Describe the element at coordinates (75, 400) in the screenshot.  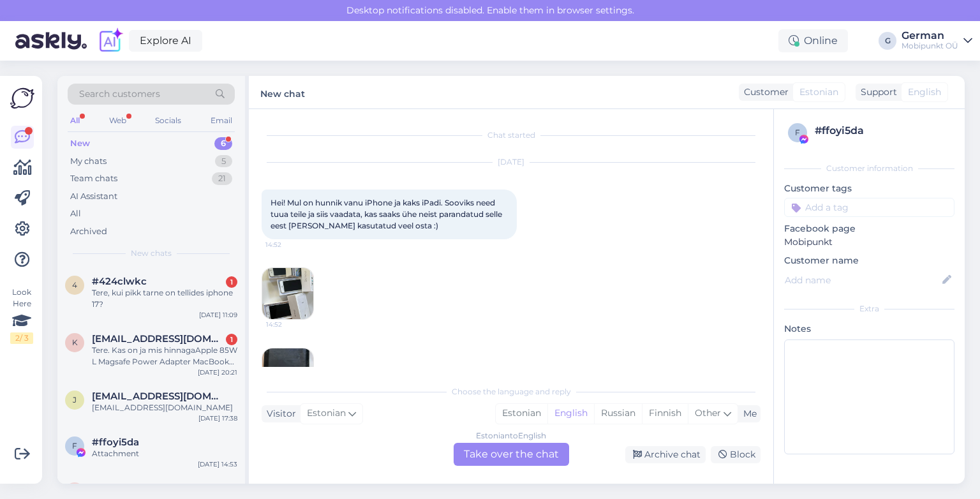
I see `span: j` at that location.